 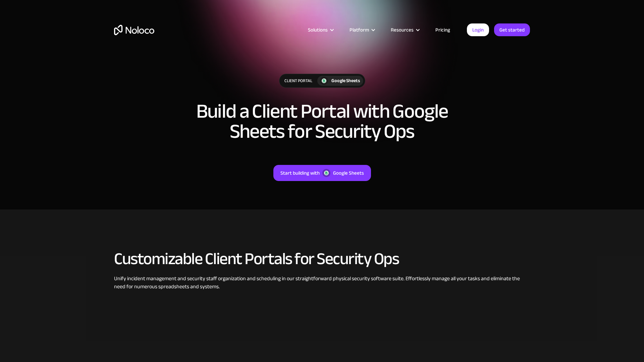 What do you see at coordinates (134, 30) in the screenshot?
I see `a: home` at bounding box center [134, 30].